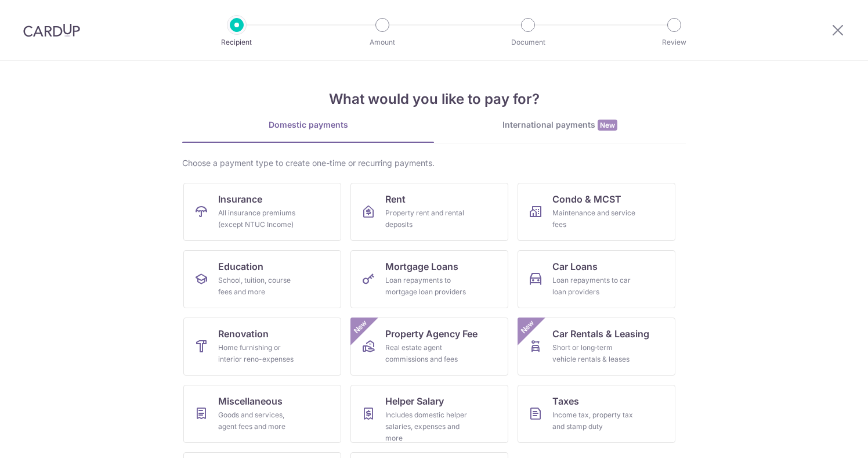 Image resolution: width=868 pixels, height=458 pixels. What do you see at coordinates (675, 43) in the screenshot?
I see `p: Review` at bounding box center [675, 43].